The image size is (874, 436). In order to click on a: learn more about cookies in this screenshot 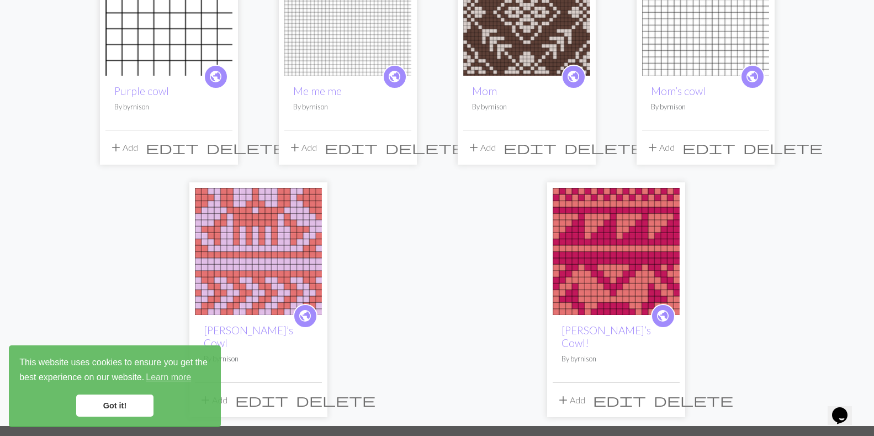, I will do `click(168, 377)`.